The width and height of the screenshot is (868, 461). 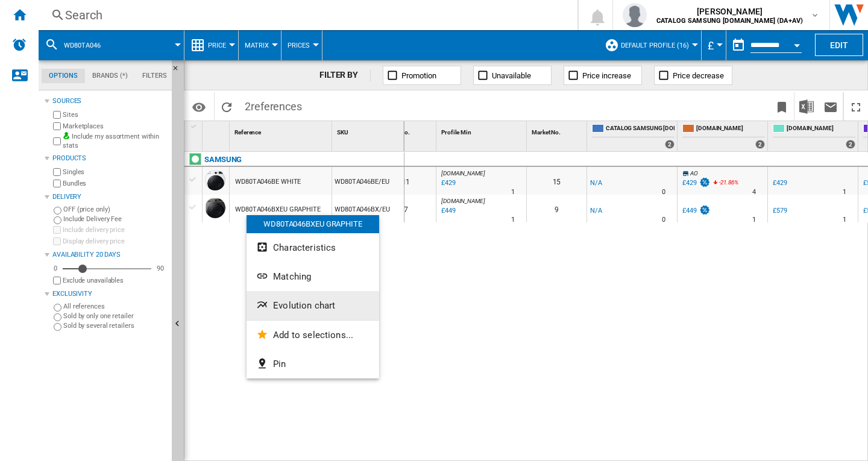 I want to click on button: Add to selections..., so click(x=313, y=335).